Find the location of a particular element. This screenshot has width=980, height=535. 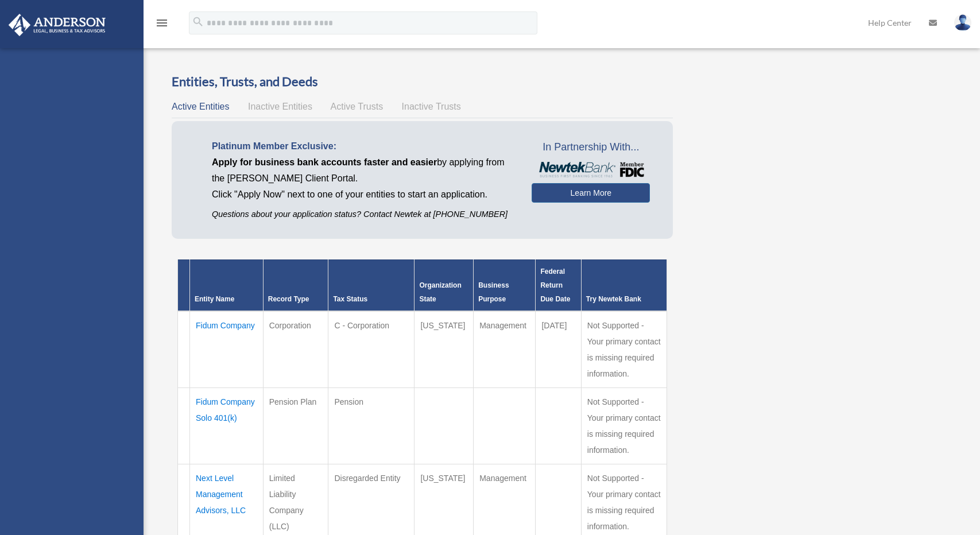

td: Fidum Company Solo 401(k) is located at coordinates (227, 426).